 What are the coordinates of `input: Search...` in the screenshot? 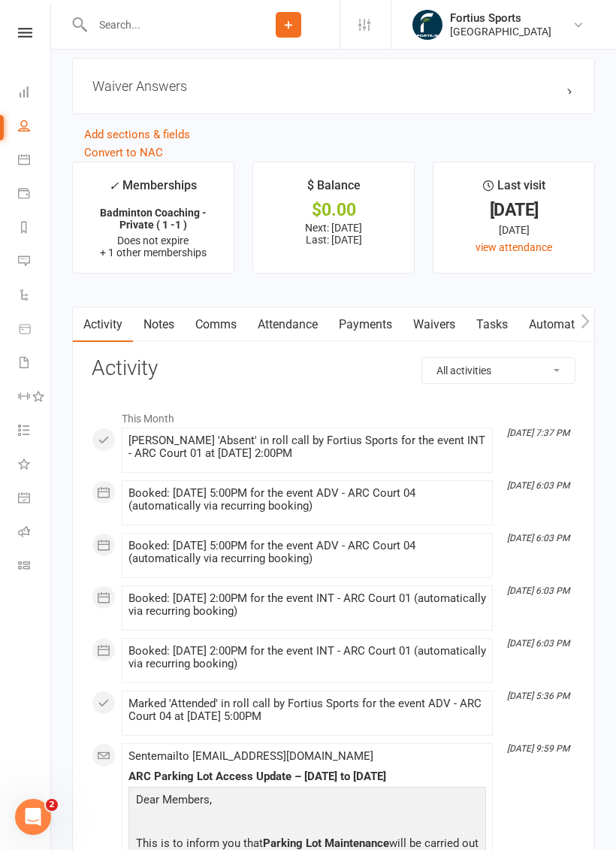 It's located at (162, 25).